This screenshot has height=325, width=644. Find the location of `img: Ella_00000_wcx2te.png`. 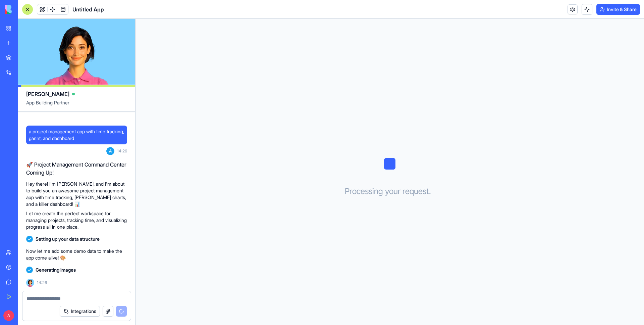

img: Ella_00000_wcx2te.png is located at coordinates (30, 283).